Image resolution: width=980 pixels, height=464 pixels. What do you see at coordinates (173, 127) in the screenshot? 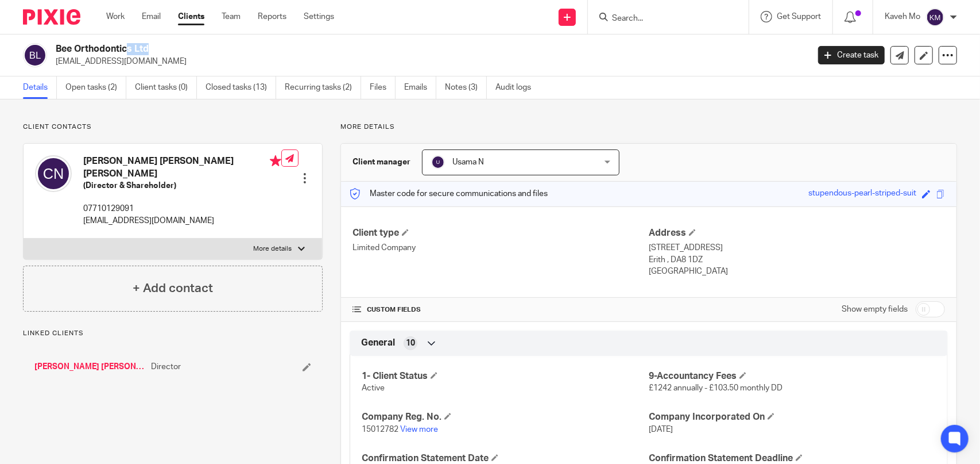
I see `p: Client contacts` at bounding box center [173, 127].